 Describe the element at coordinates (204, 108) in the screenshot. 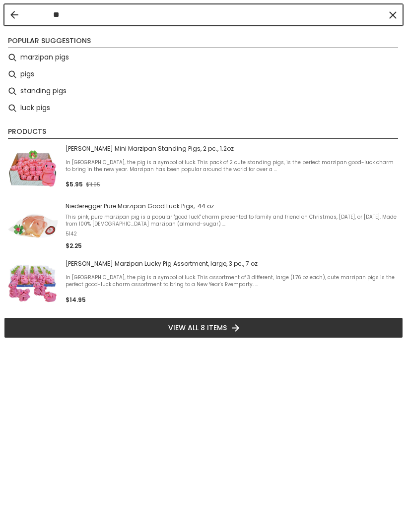

I see `li: luck pigs` at that location.